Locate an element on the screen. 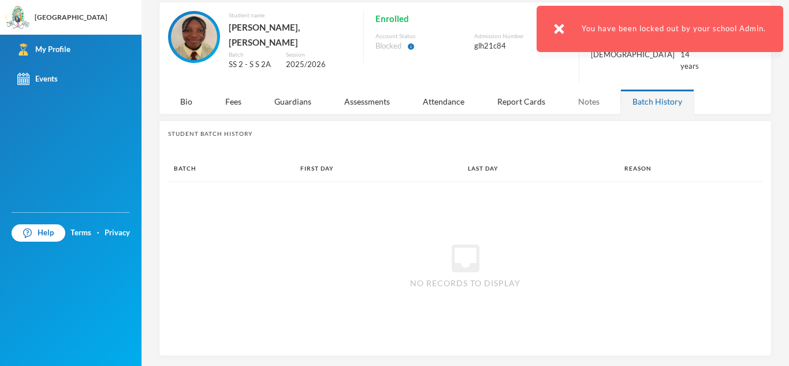 Image resolution: width=789 pixels, height=366 pixels. div: Attendance is located at coordinates (444, 101).